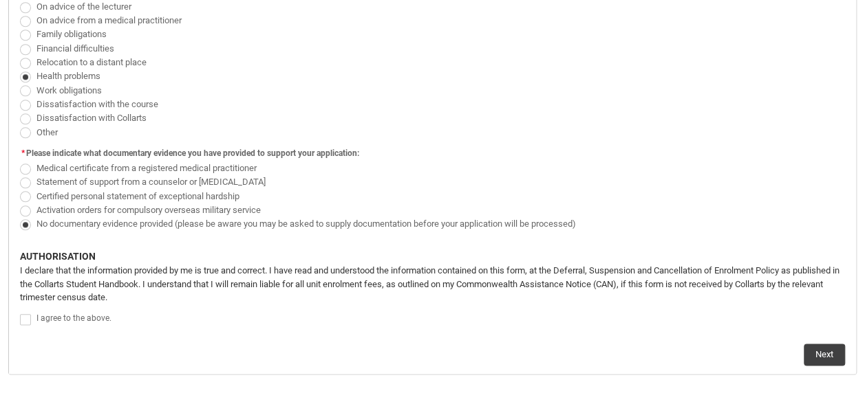  What do you see at coordinates (74, 318) in the screenshot?
I see `span: I agree to the above.` at bounding box center [74, 318].